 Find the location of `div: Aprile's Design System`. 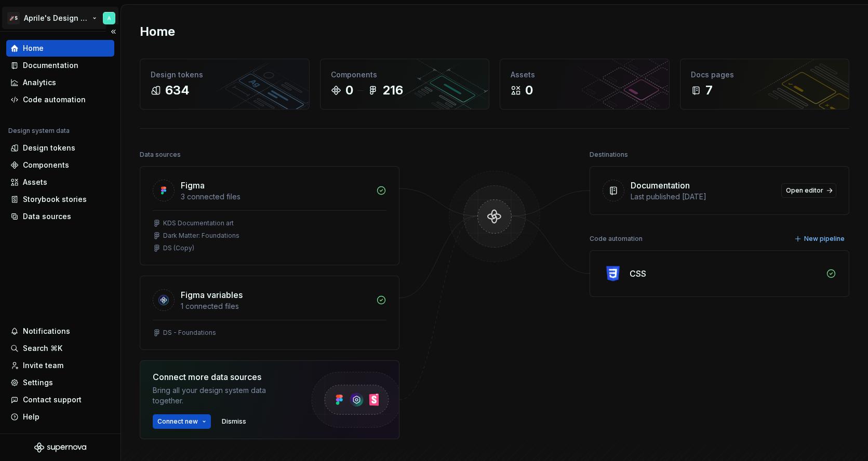

div: Aprile's Design System is located at coordinates (57, 18).